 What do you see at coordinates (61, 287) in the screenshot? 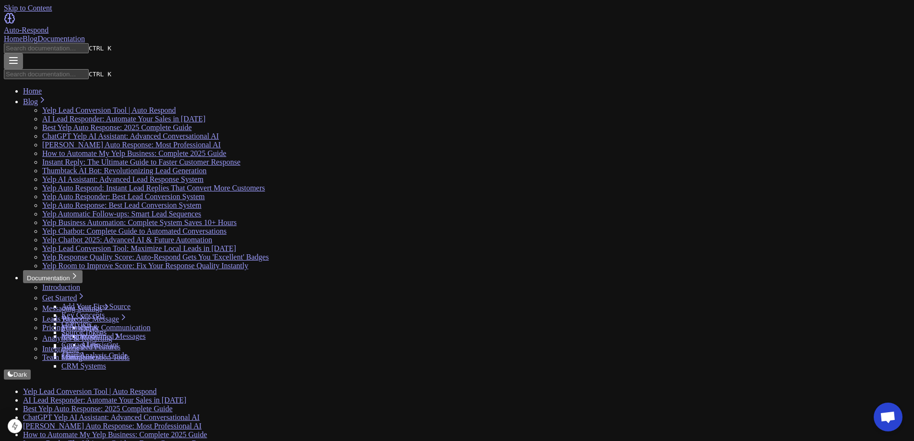
I see `a: Introduction` at bounding box center [61, 287].